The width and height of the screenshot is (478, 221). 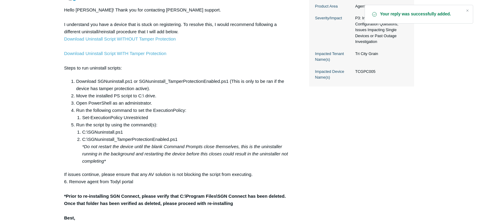 What do you see at coordinates (334, 74) in the screenshot?
I see `dt: Impacted Device Name(s)` at bounding box center [334, 74].